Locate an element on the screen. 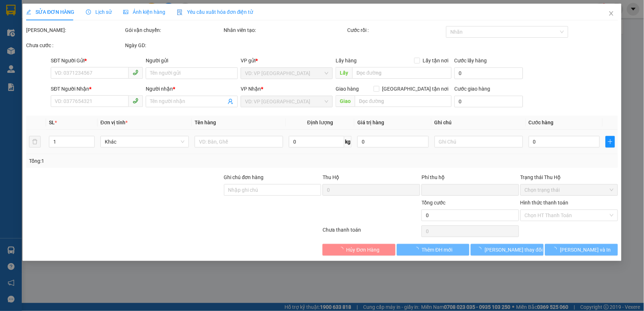 The image size is (644, 311). th: Ghi chú is located at coordinates (478, 122).